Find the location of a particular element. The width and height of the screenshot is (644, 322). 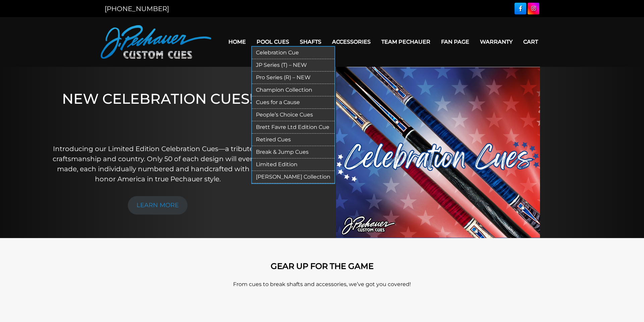

a: Celebration Cue is located at coordinates (293, 53).